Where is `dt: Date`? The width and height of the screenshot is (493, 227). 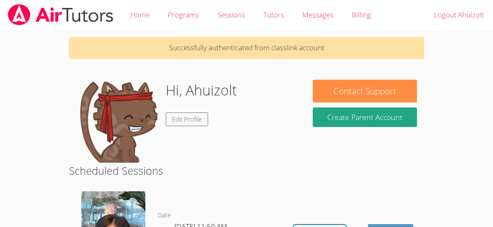
dt: Date is located at coordinates (164, 215).